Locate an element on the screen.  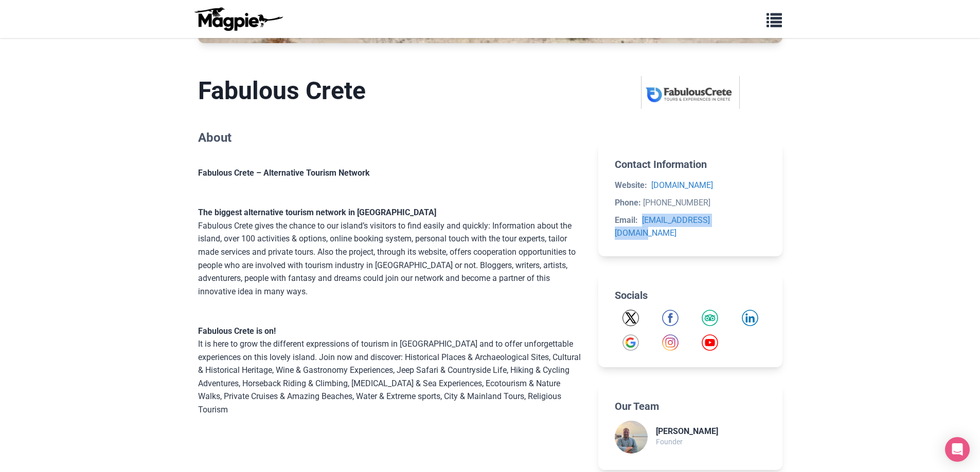
img: logo-ab69f6fb50320c5b225c76a69d11143b.png is located at coordinates (239, 19).